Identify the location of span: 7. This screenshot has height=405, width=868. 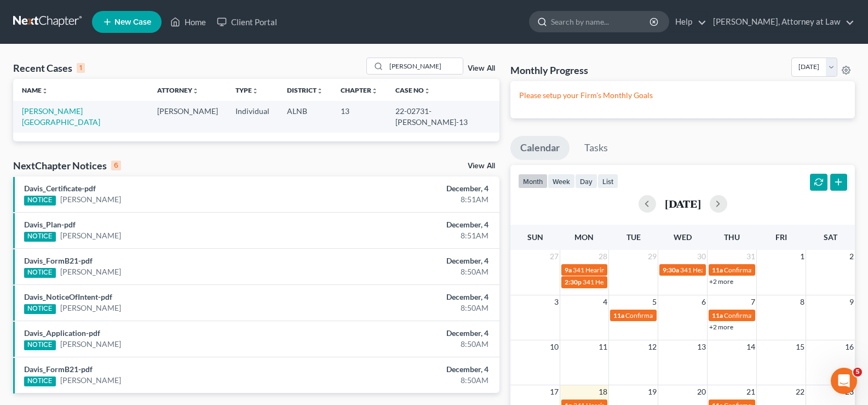
(753, 302).